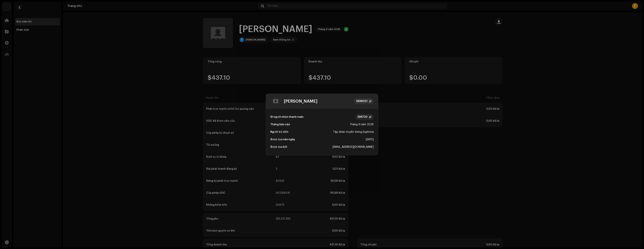  I want to click on font: Được tạo bởi, so click(279, 147).